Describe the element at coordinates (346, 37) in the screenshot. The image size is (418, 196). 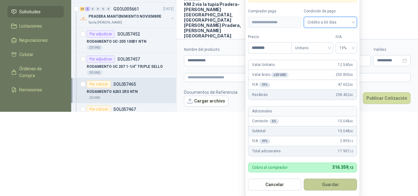
I see `label: IVA` at that location.